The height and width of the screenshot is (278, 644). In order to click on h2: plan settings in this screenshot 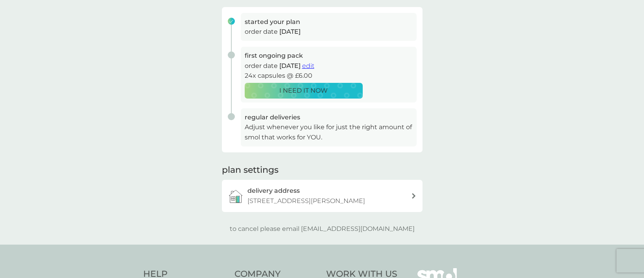, I will do `click(250, 170)`.